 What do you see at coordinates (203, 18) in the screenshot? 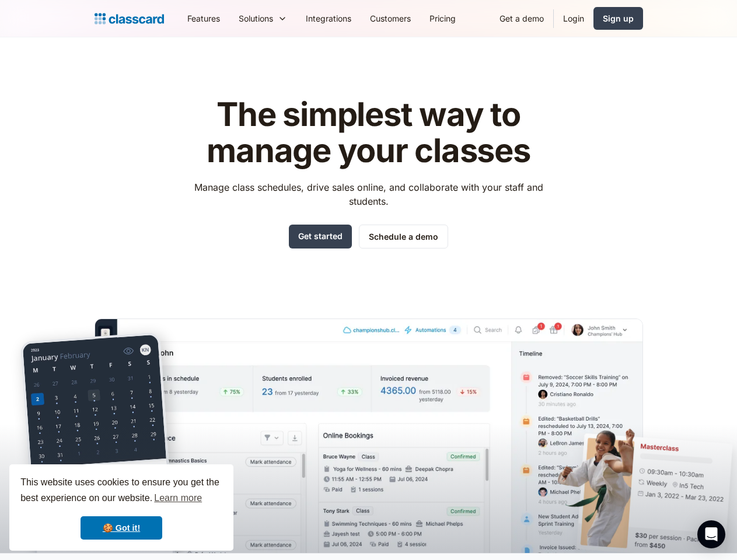
I see `a: Features` at bounding box center [203, 18].